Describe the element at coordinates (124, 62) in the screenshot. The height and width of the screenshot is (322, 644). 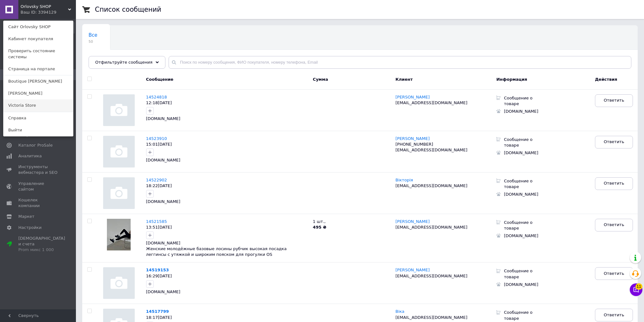
I see `span: Отфильтруйте сообщения` at that location.